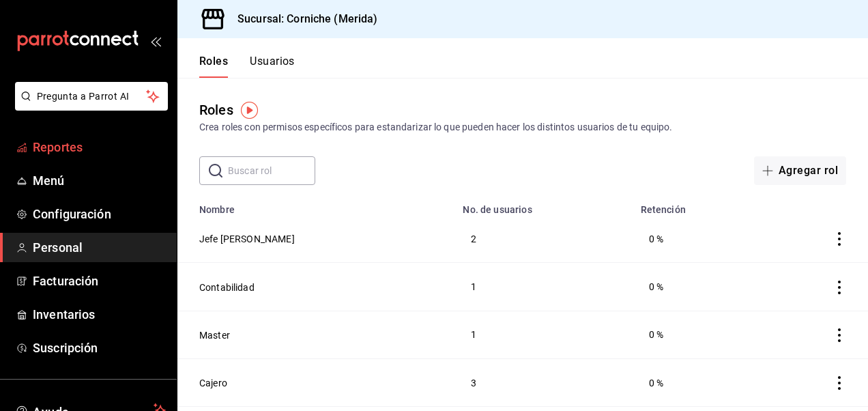 This screenshot has width=868, height=411. I want to click on div: Roles, so click(216, 110).